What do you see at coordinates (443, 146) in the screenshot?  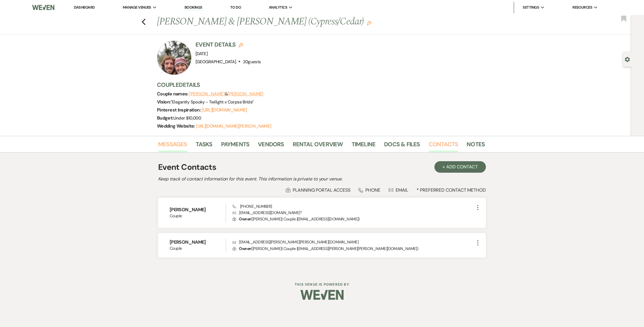 I see `a: Contacts` at bounding box center [443, 146].